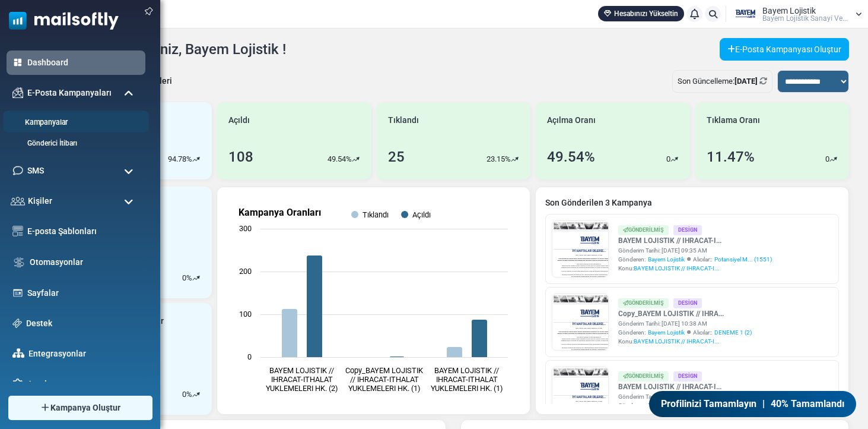 Image resolution: width=868 pixels, height=429 pixels. I want to click on text: 100, so click(245, 314).